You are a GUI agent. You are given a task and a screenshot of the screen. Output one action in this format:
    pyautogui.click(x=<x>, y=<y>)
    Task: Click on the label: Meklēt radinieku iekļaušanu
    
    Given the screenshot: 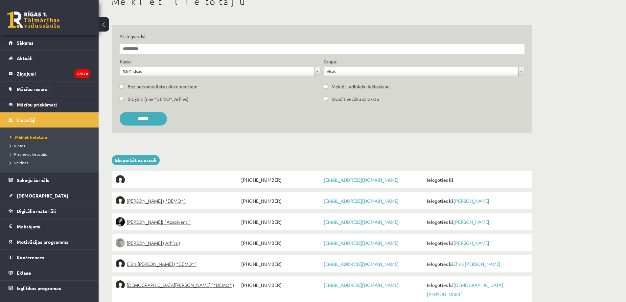 What is the action you would take?
    pyautogui.click(x=361, y=86)
    